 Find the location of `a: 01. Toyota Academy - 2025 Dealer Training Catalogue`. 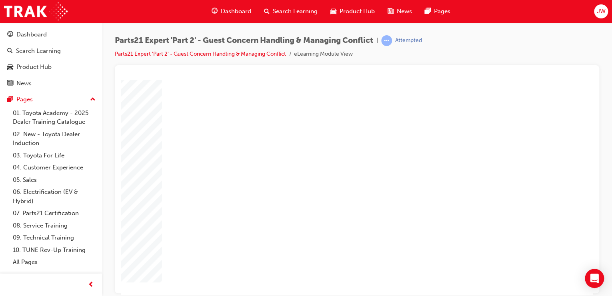

a: 01. Toyota Academy - 2025 Dealer Training Catalogue is located at coordinates (54, 117).